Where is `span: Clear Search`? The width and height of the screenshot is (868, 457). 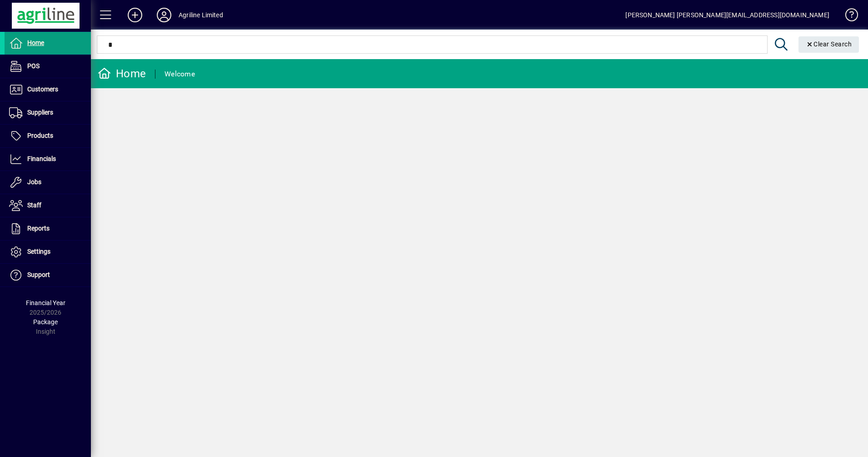 span: Clear Search is located at coordinates (829, 44).